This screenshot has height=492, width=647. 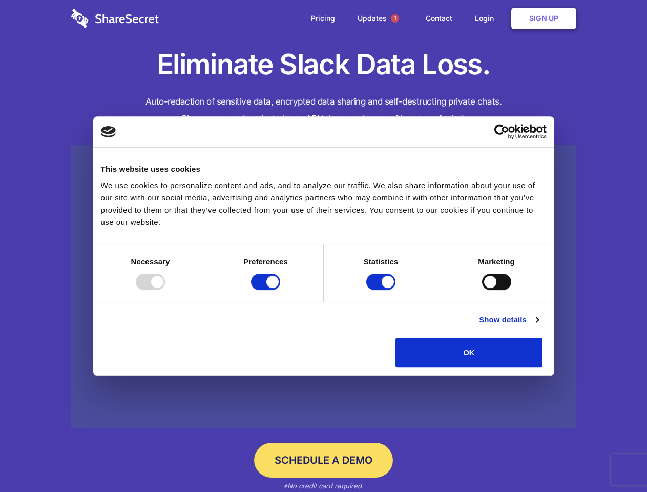 I want to click on h1: Eliminate Slack Data Loss., so click(x=324, y=65).